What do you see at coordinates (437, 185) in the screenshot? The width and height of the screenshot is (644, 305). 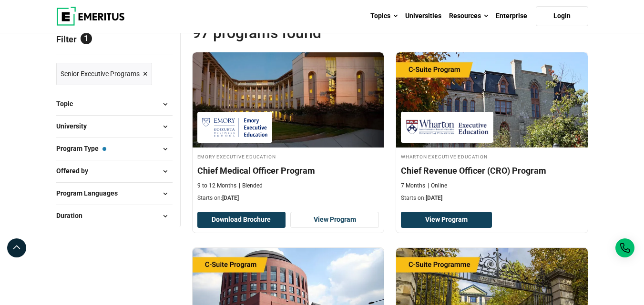 I see `p: Online` at bounding box center [437, 185].